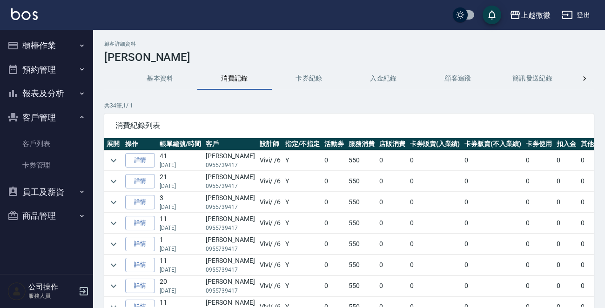 The width and height of the screenshot is (605, 308). What do you see at coordinates (492, 15) in the screenshot?
I see `button: save` at bounding box center [492, 15].